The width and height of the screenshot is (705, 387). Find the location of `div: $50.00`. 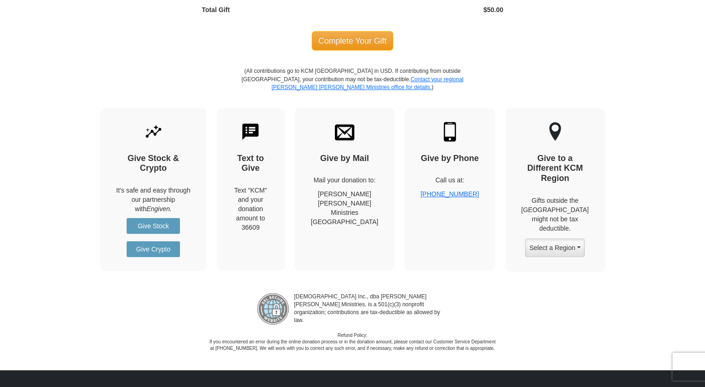

div: $50.00 is located at coordinates (430, 10).